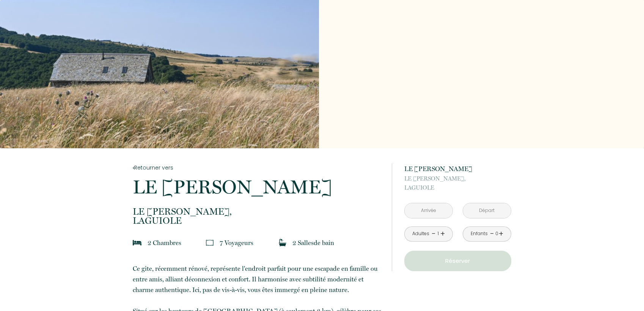 The image size is (644, 311). What do you see at coordinates (438, 233) in the screenshot?
I see `div: 1` at bounding box center [438, 233].